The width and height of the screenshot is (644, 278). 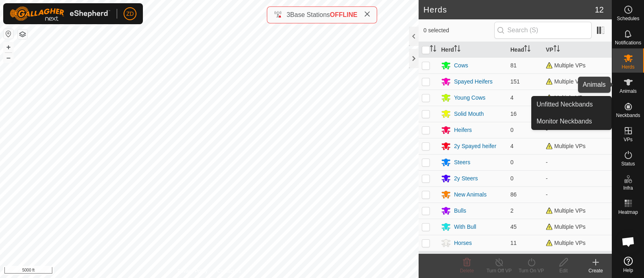 I want to click on a: Unfitted Neckbands, so click(x=572, y=104).